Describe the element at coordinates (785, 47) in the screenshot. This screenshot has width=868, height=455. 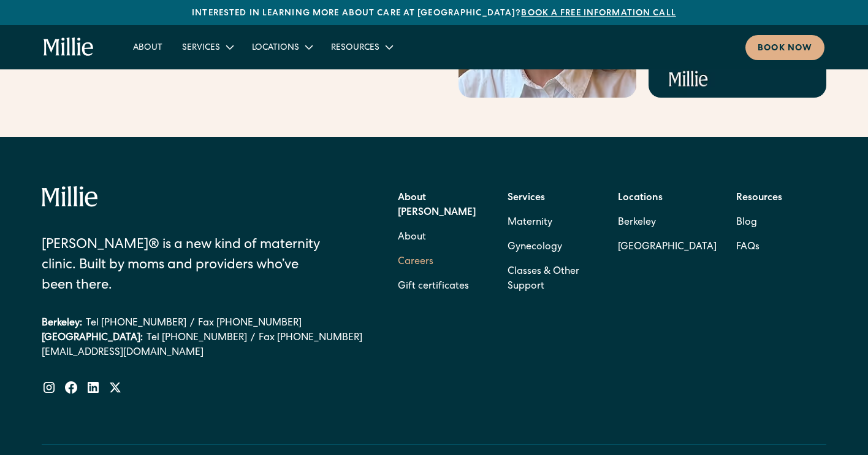
I see `a: Book now` at that location.